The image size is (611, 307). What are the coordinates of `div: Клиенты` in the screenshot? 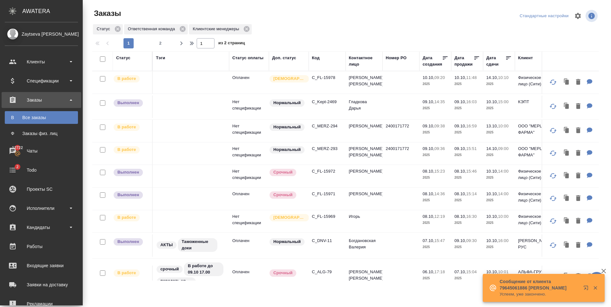 It's located at (41, 62).